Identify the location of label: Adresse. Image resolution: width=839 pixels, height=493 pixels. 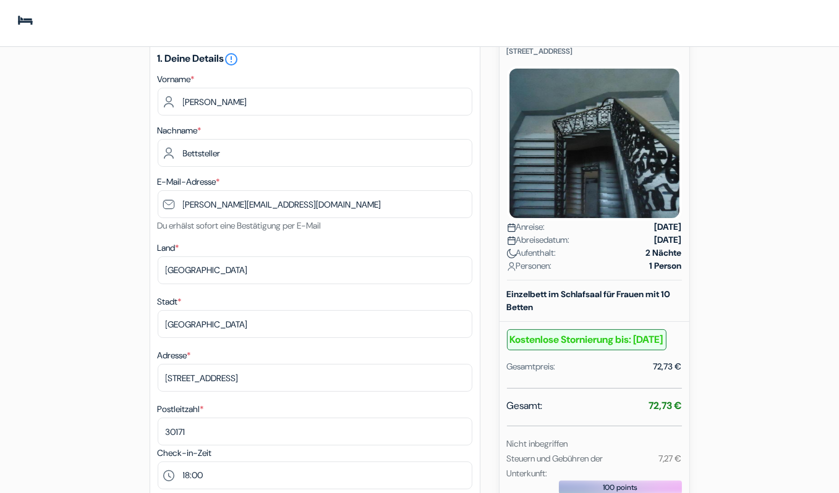
(174, 355).